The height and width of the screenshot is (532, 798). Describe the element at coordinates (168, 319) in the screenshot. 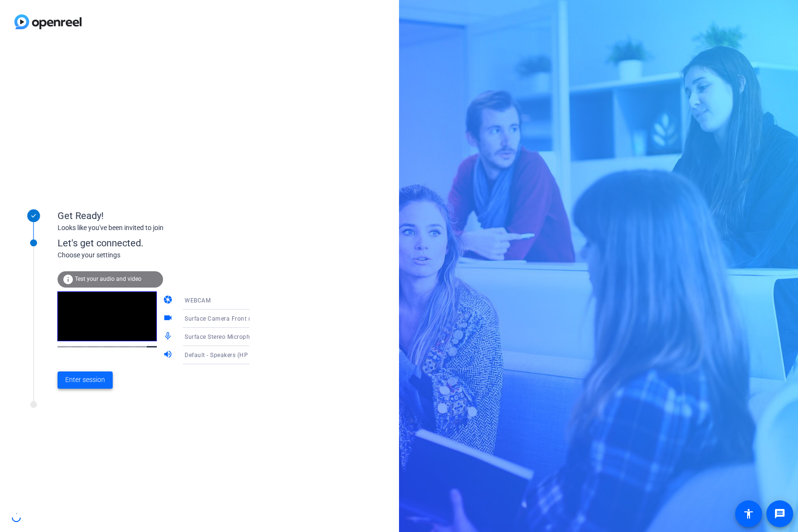

I see `mat-icon: videocam` at that location.